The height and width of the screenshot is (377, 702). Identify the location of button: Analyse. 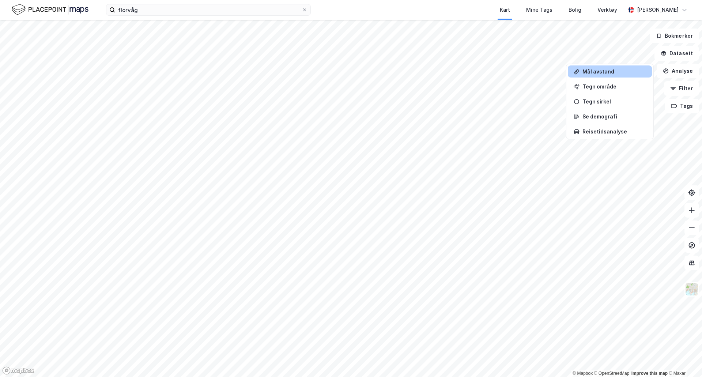
(677, 71).